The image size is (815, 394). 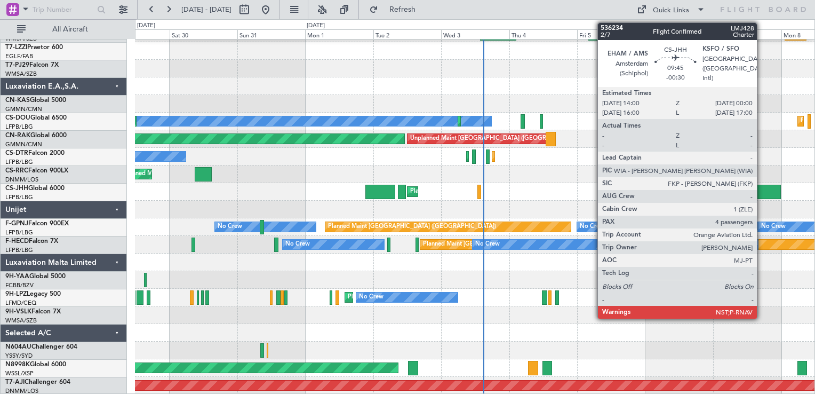 I want to click on a: CS-DOUGlobal 6500, so click(x=36, y=118).